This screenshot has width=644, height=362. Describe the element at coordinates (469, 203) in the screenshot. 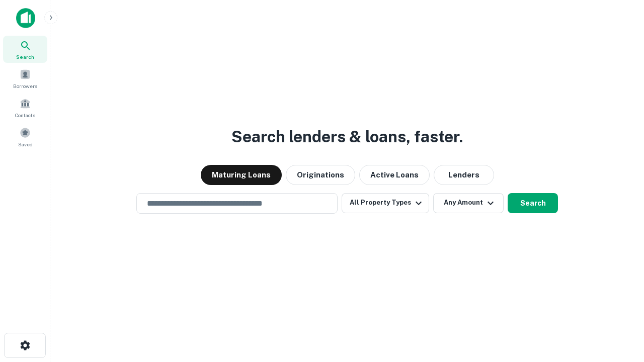

I see `button: Any Amount` at that location.